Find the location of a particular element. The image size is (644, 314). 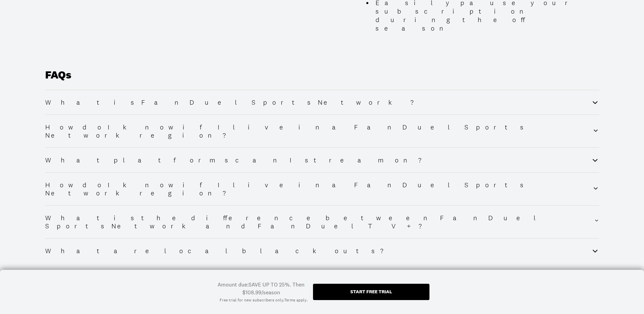

h1: FAQs is located at coordinates (322, 79).